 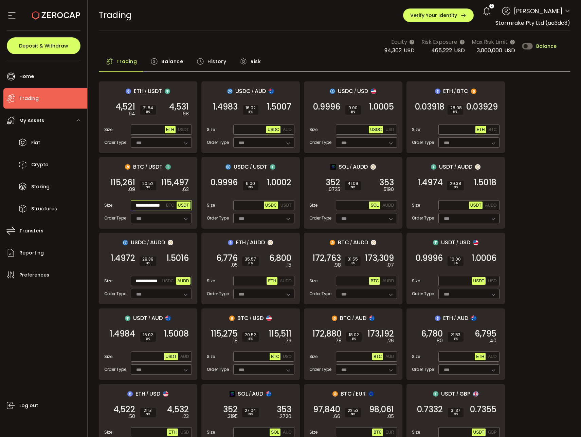 What do you see at coordinates (168, 281) in the screenshot?
I see `button: USDC` at bounding box center [168, 281].